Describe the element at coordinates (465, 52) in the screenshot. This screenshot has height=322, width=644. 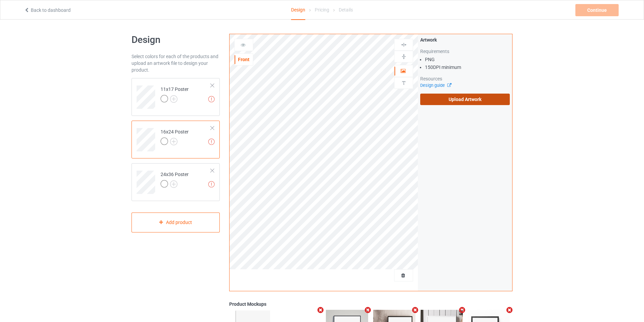
I see `div: Requirements` at that location.